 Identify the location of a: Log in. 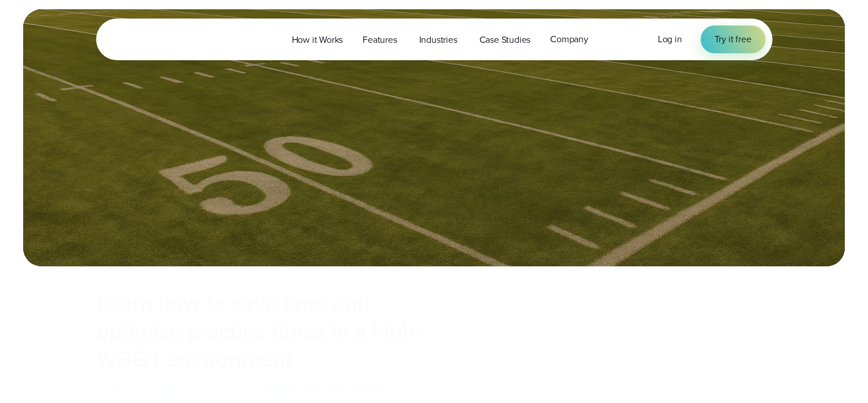
(670, 39).